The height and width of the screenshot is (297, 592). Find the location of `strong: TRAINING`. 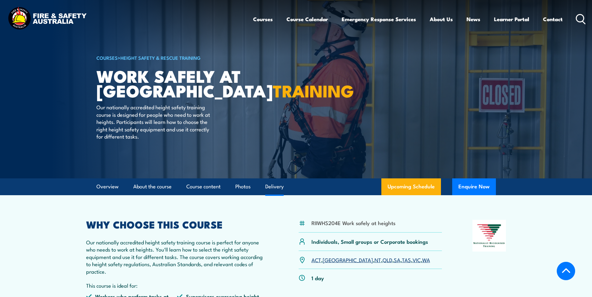

strong: TRAINING is located at coordinates (313, 90).